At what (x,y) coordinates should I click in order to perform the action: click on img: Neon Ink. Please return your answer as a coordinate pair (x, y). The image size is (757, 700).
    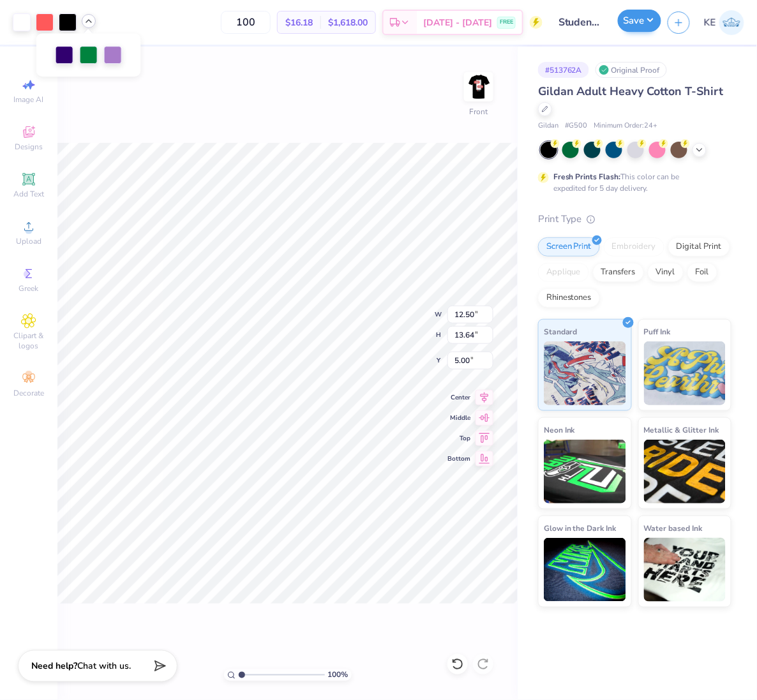
    Looking at the image, I should click on (584, 471).